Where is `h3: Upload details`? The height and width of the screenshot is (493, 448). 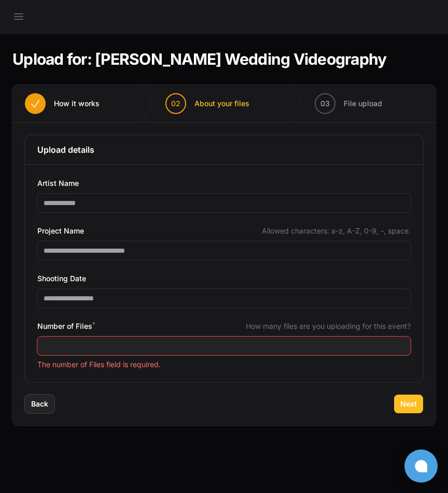
h3: Upload details is located at coordinates (224, 149).